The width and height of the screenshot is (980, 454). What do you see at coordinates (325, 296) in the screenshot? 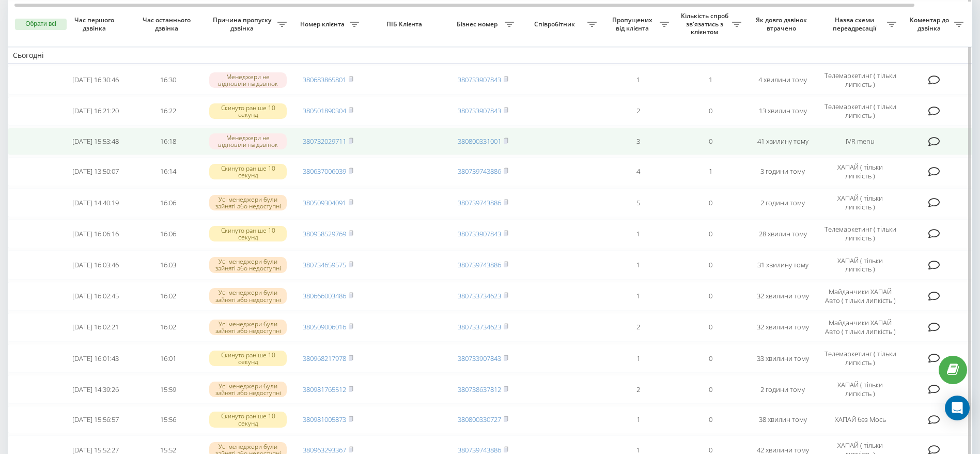
I see `a: 380666003486` at bounding box center [325, 296].